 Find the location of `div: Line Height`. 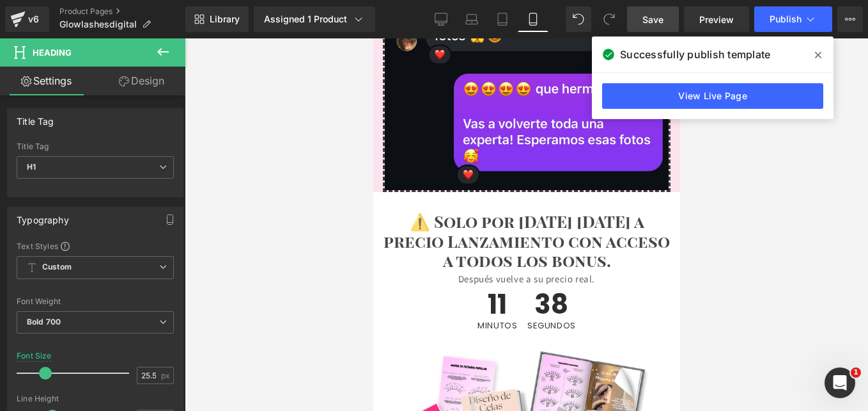

div: Line Height is located at coordinates (95, 399).